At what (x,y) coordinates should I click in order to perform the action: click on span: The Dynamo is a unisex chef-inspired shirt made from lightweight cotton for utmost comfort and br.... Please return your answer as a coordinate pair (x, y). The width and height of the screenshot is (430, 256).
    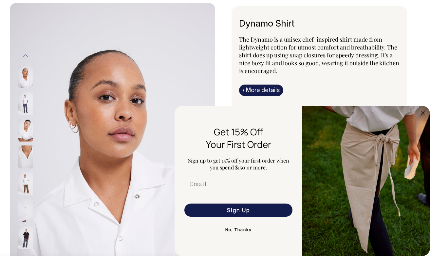
    Looking at the image, I should click on (319, 55).